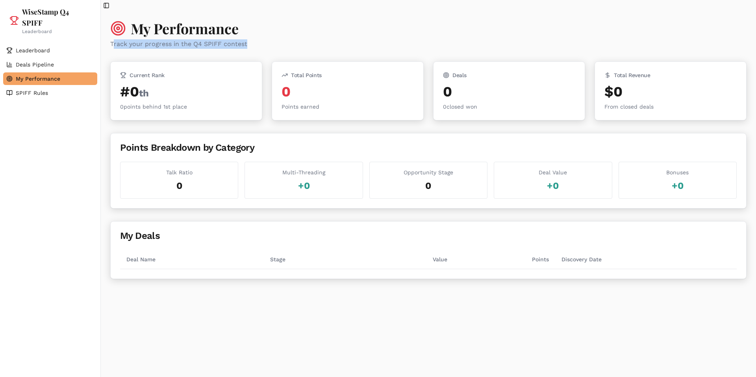 Image resolution: width=756 pixels, height=377 pixels. What do you see at coordinates (646, 259) in the screenshot?
I see `th: Discovery Date` at bounding box center [646, 259].